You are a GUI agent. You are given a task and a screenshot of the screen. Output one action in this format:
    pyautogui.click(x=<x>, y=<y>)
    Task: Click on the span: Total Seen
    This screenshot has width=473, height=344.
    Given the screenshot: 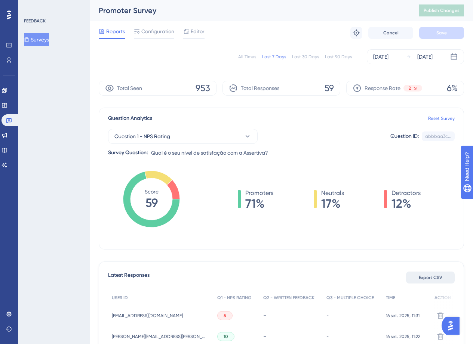 What is the action you would take?
    pyautogui.click(x=129, y=88)
    